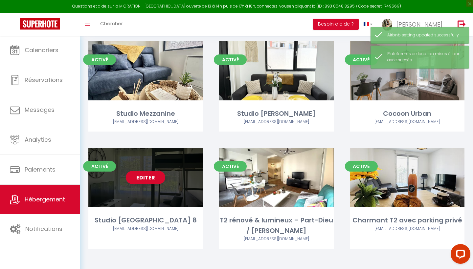  I want to click on span: Calendriers, so click(41, 50).